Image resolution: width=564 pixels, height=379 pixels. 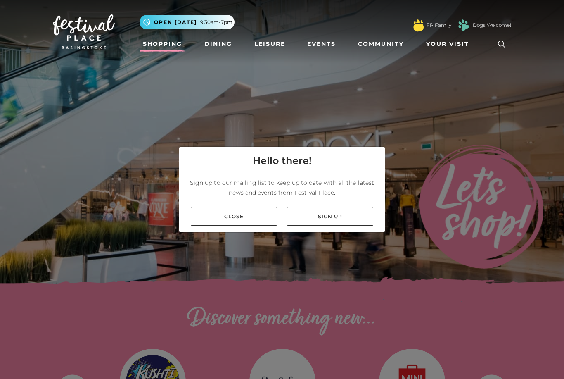 What do you see at coordinates (234, 216) in the screenshot?
I see `a: Close` at bounding box center [234, 216].